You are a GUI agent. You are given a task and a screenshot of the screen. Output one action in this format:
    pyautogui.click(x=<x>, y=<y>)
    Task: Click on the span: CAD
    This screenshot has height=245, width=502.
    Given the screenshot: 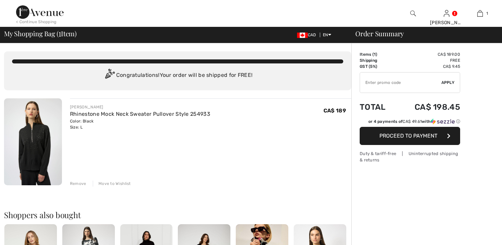 What is the action you would take?
    pyautogui.click(x=308, y=35)
    